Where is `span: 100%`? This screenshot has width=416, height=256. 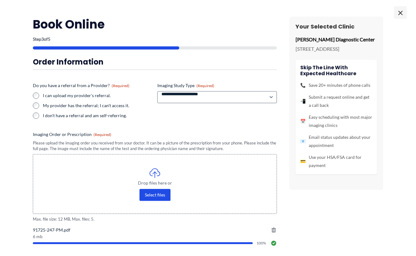
span: 100% is located at coordinates (262, 243).